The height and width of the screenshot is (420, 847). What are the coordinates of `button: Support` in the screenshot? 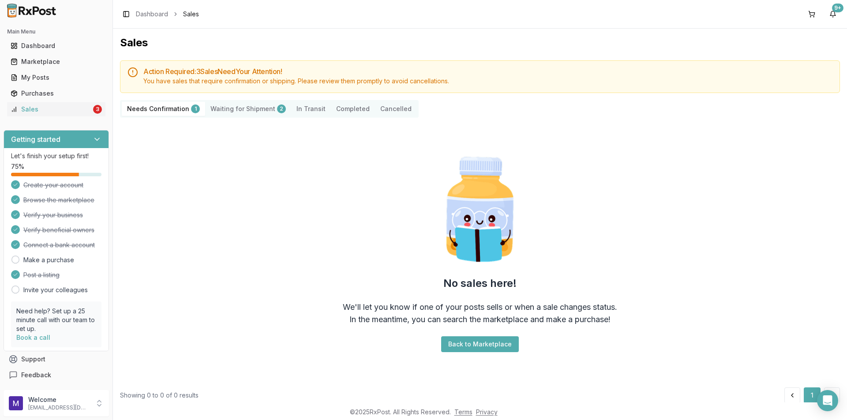 It's located at (56, 359).